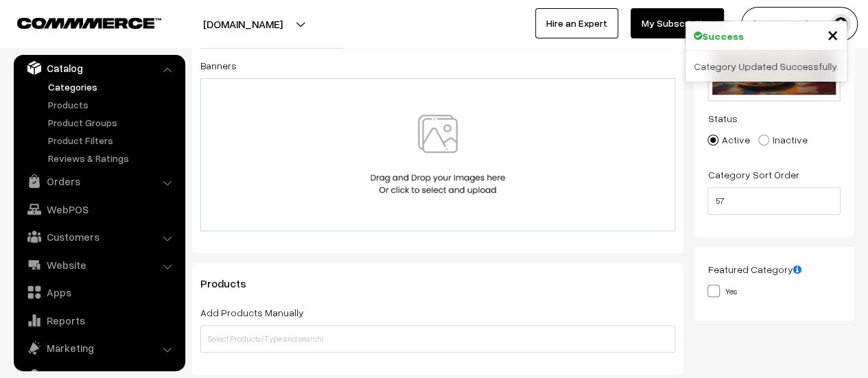  I want to click on a: Categories, so click(112, 87).